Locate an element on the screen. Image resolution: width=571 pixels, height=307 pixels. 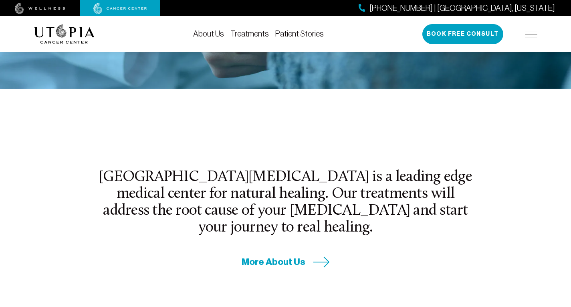
img: wellness is located at coordinates (40, 8).